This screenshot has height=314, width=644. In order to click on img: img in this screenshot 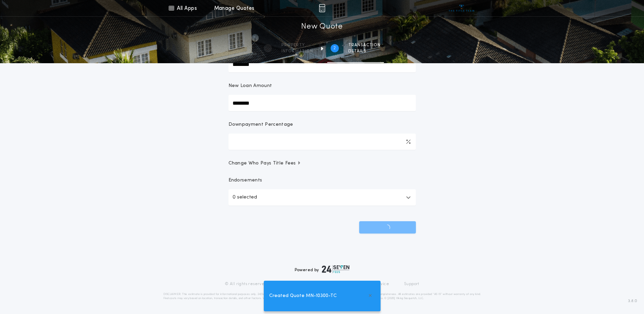, I will do `click(322, 8)`.